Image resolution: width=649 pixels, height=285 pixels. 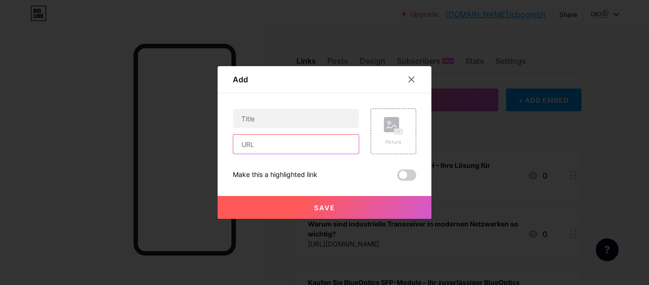 What do you see at coordinates (240, 79) in the screenshot?
I see `div: Add` at bounding box center [240, 79].